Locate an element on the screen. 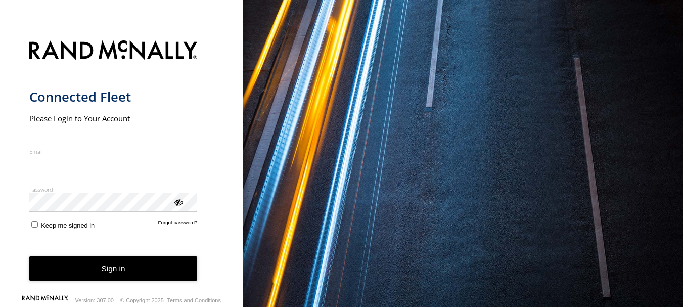 The width and height of the screenshot is (683, 307). input: Keep me signed in is located at coordinates (34, 224).